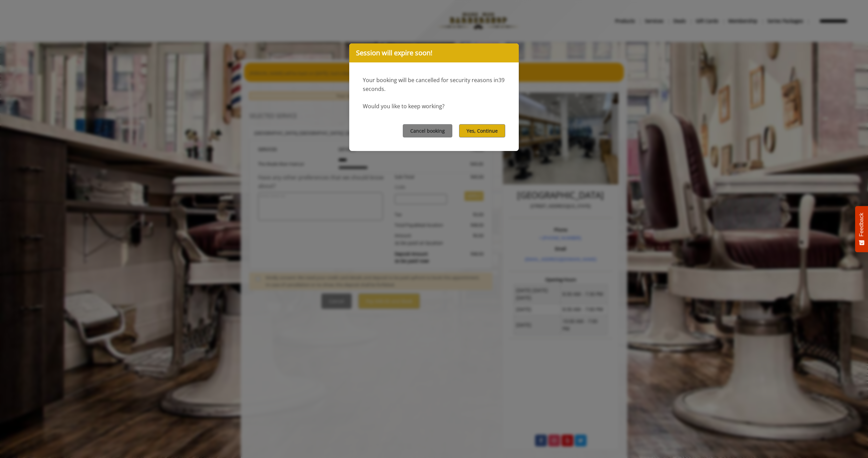  Describe the element at coordinates (862, 229) in the screenshot. I see `button: Feedback - Show survey` at that location.